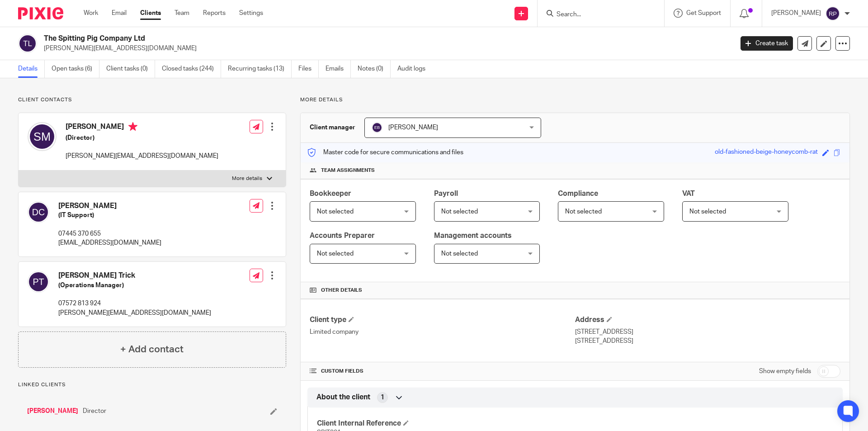  I want to click on h4: Address, so click(708, 320).